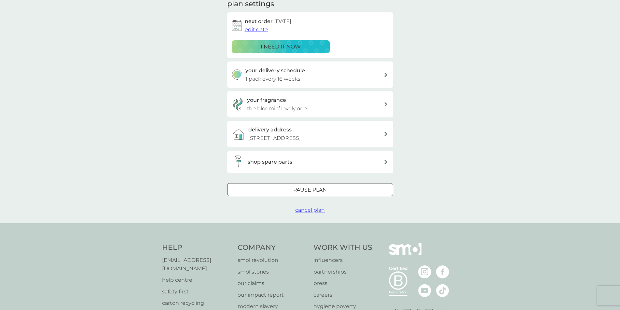 The height and width of the screenshot is (310, 620). I want to click on img: smol, so click(405, 254).